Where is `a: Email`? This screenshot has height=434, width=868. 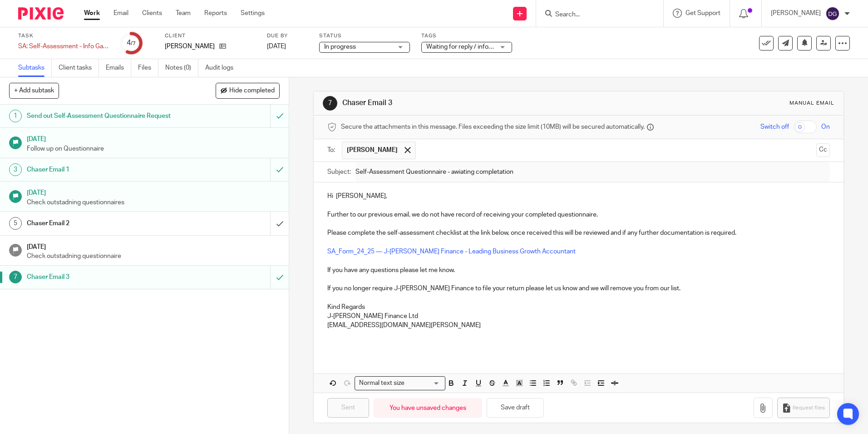
a: Email is located at coordinates (121, 14).